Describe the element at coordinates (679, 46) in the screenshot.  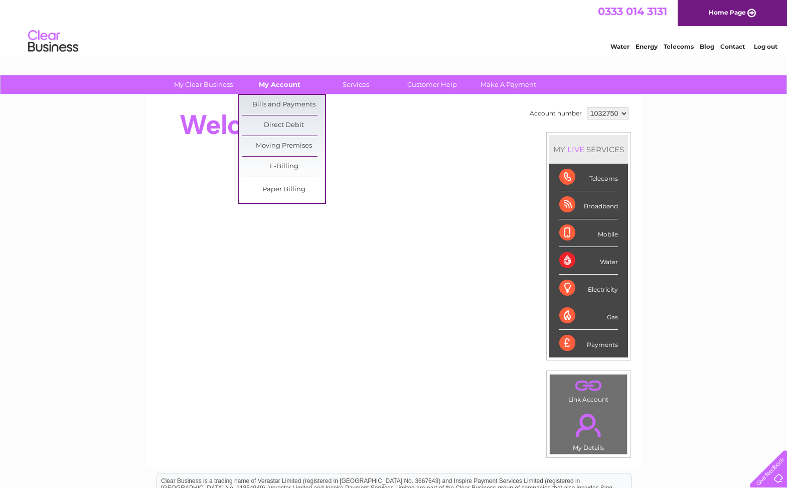
I see `a: Telecoms` at that location.